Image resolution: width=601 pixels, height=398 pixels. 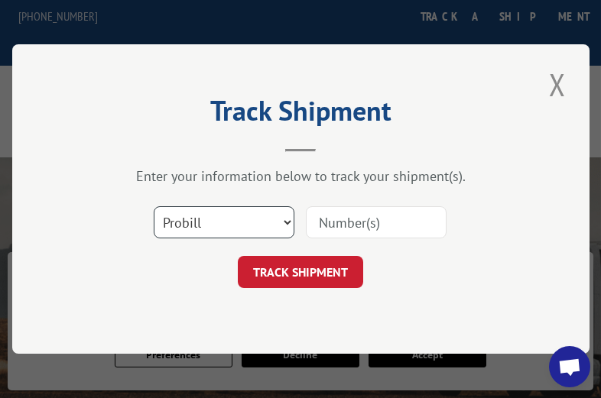 I want to click on button: TRACK SHIPMENT, so click(x=300, y=272).